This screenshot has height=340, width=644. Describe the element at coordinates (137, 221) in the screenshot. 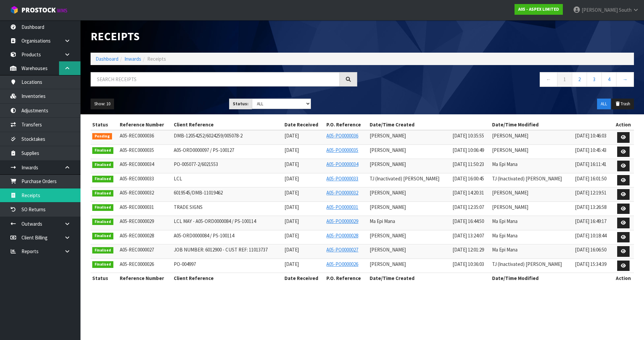

I see `span: A05-REC0000029` at that location.